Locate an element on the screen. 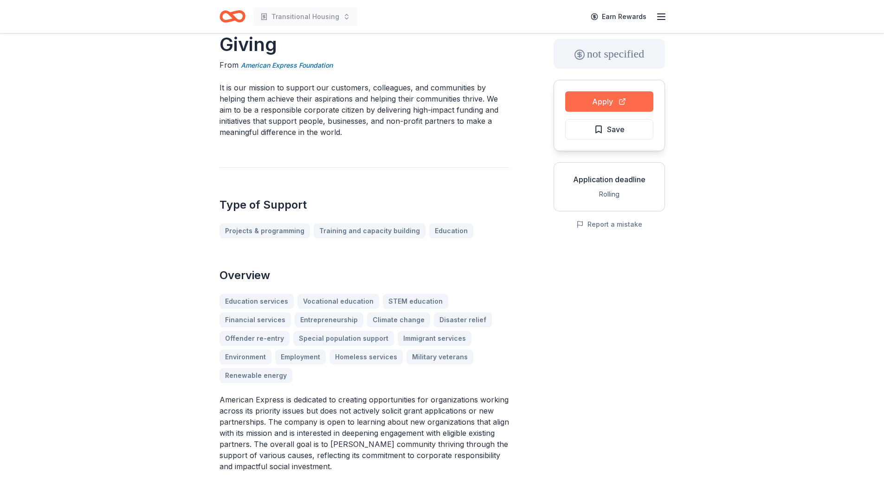  a: Home is located at coordinates (232, 16).